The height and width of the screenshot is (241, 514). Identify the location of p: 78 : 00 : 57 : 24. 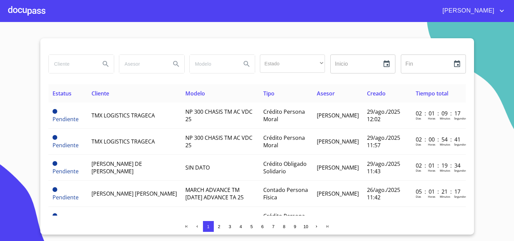
(438, 218).